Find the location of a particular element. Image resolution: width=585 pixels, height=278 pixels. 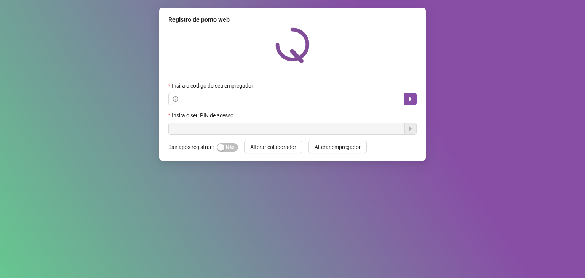

label: Sair após registrar is located at coordinates (192, 147).